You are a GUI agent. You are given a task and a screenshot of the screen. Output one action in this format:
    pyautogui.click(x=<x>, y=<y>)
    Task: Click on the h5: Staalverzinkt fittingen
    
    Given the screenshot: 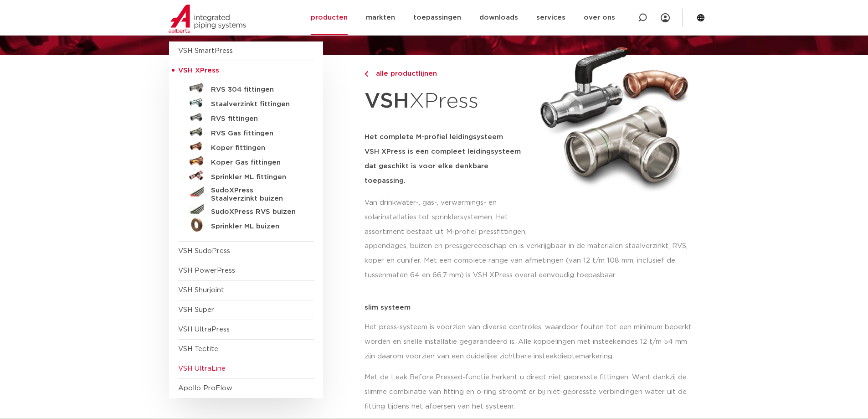 What is the action you would take?
    pyautogui.click(x=256, y=104)
    